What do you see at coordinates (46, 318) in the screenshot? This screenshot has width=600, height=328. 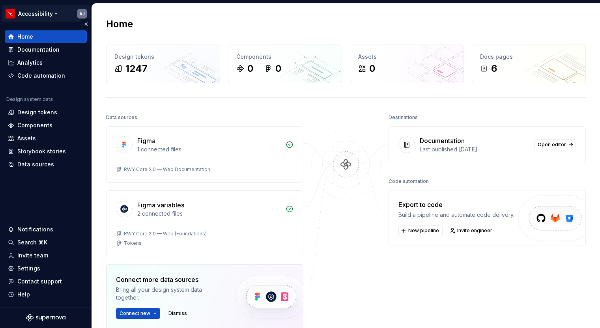 I see `svg: Supernova Logo` at bounding box center [46, 318].